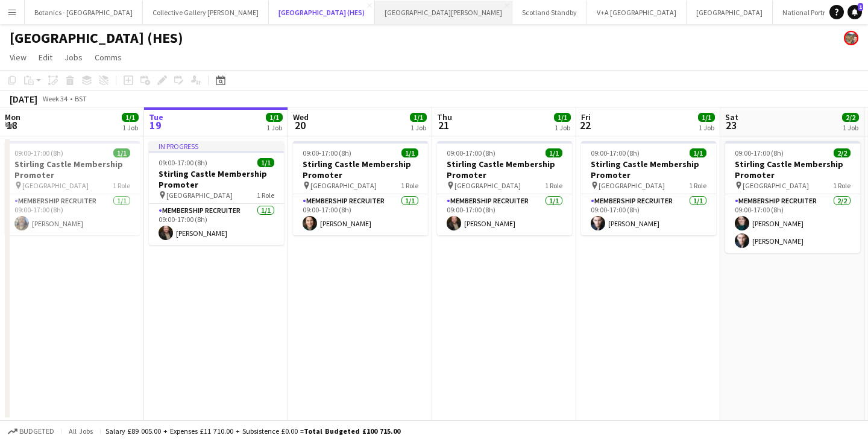 This screenshot has width=868, height=441. Describe the element at coordinates (74, 58) in the screenshot. I see `span: Jobs` at that location.